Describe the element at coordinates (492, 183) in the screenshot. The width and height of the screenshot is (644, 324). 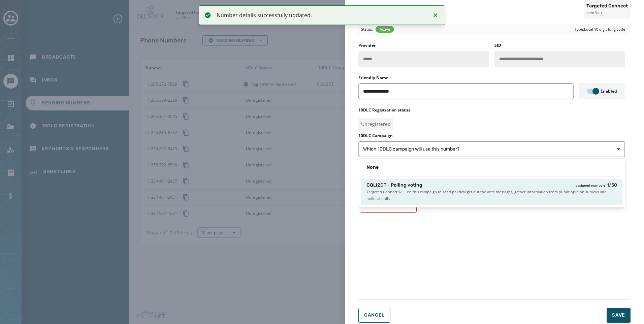
I see `div: Which 10DLC campaign will use this number?` at that location.